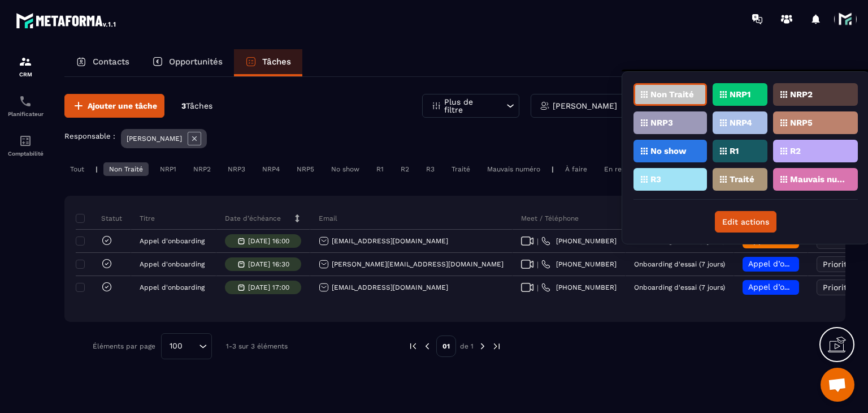 The width and height of the screenshot is (868, 413). What do you see at coordinates (176, 347) in the screenshot?
I see `span: 100` at bounding box center [176, 347].